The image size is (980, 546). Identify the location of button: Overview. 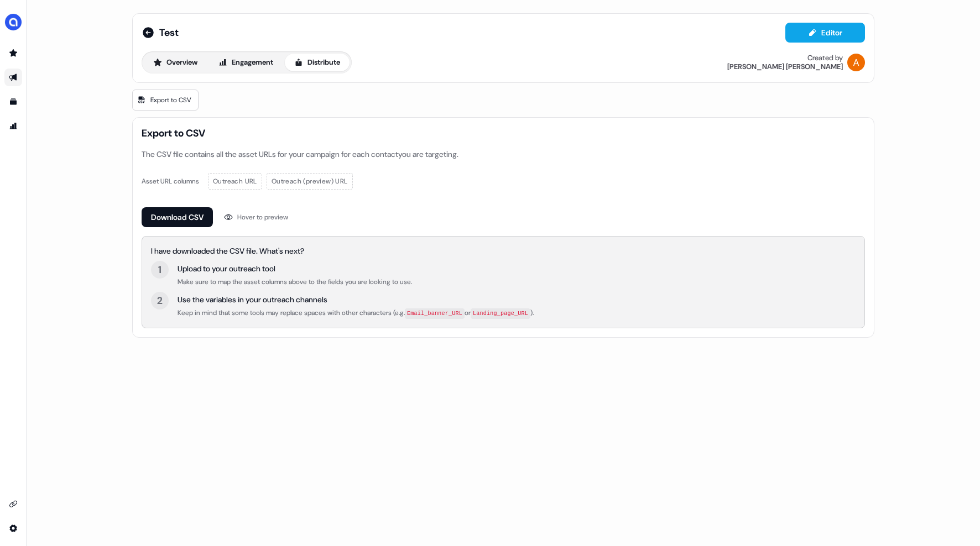
(176, 63).